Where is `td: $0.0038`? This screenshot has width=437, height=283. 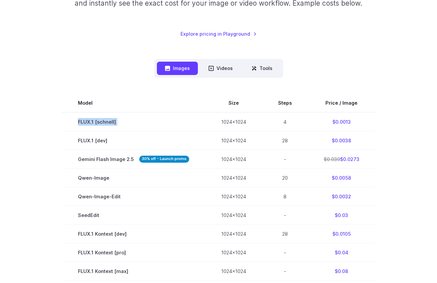 td: $0.0038 is located at coordinates (342, 140).